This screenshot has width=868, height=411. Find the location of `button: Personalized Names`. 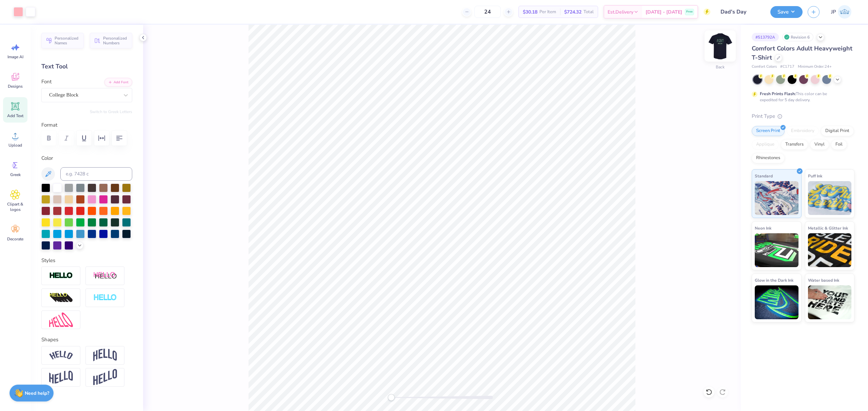

button: Personalized Names is located at coordinates (63, 40).